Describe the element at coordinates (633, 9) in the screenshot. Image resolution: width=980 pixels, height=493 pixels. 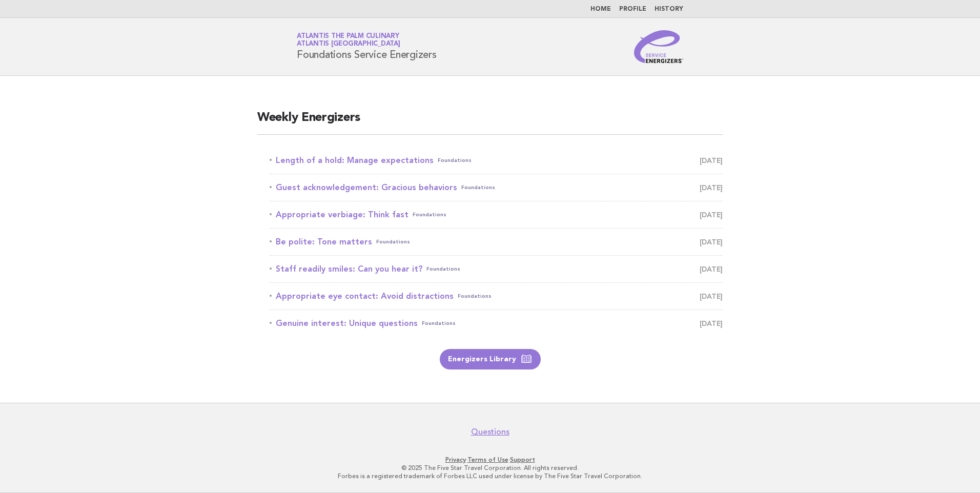
I see `a: Profile` at that location.